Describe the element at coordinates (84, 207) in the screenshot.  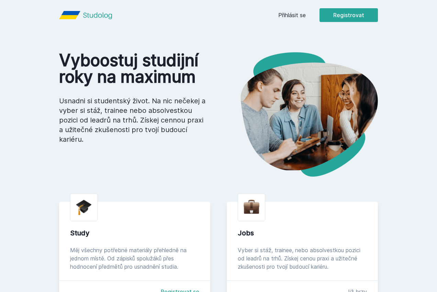
I see `img: graduation-cap.png` at that location.